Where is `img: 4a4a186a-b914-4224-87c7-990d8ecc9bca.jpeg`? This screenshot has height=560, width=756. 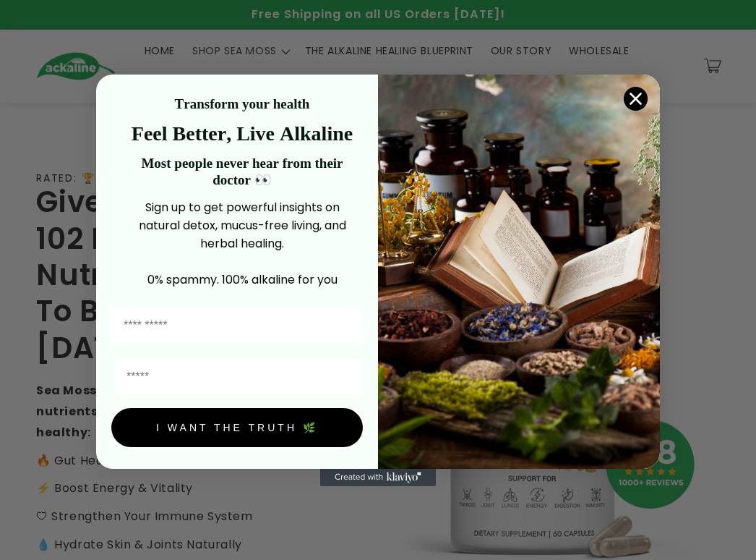
img: 4a4a186a-b914-4224-87c7-990d8ecc9bca.jpeg is located at coordinates (519, 271).